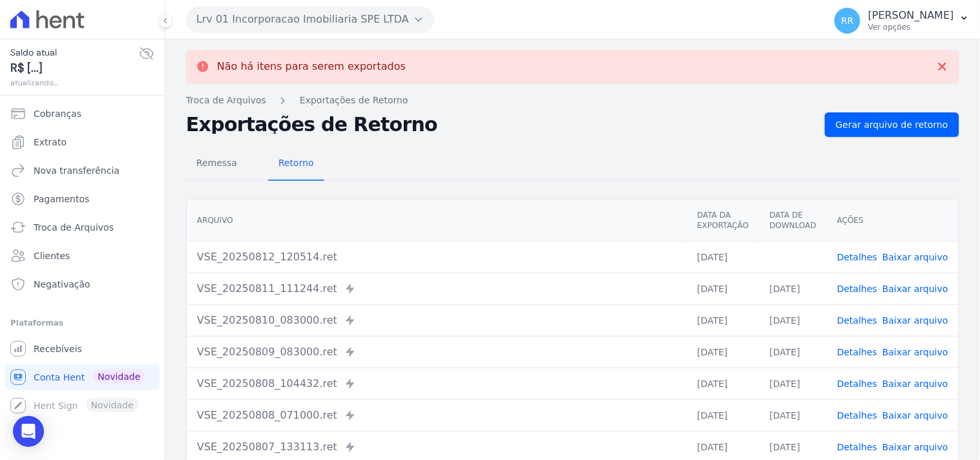  Describe the element at coordinates (311, 66) in the screenshot. I see `p: Não há itens para serem exportados` at that location.